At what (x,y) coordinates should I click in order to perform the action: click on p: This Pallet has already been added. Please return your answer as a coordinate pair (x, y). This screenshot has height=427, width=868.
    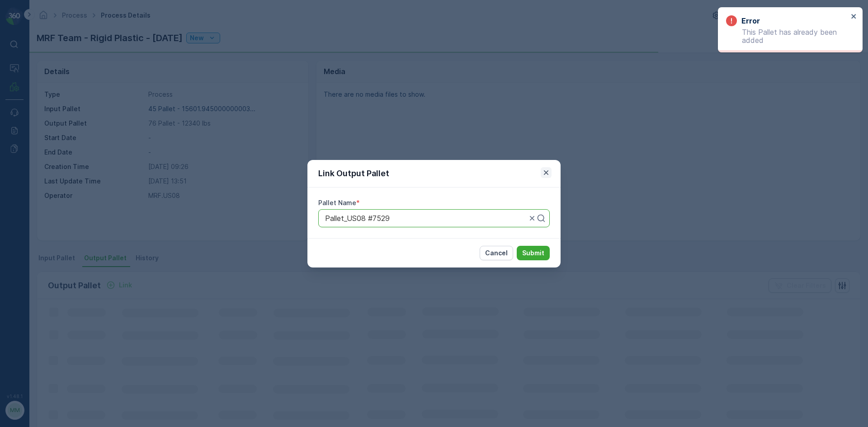
    Looking at the image, I should click on (787, 36).